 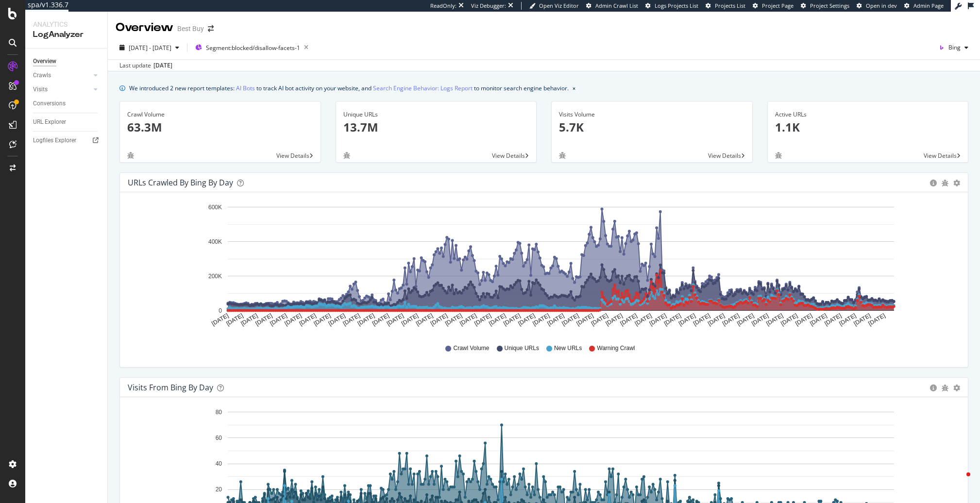 What do you see at coordinates (924, 6) in the screenshot?
I see `a: Admin Page` at bounding box center [924, 6].